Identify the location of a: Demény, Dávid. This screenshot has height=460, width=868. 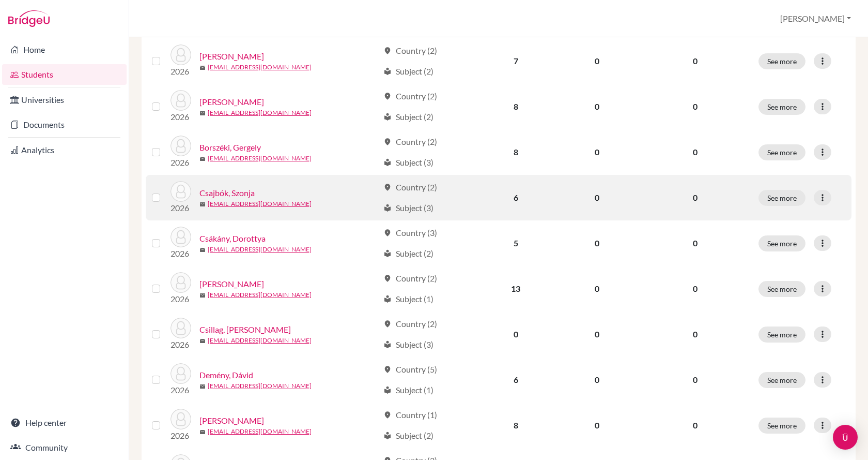
(227, 375).